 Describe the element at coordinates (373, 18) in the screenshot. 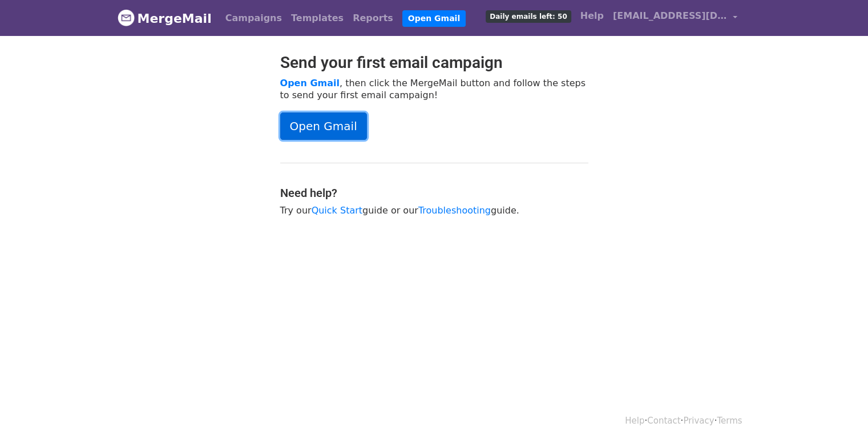

I see `a: Reports` at that location.